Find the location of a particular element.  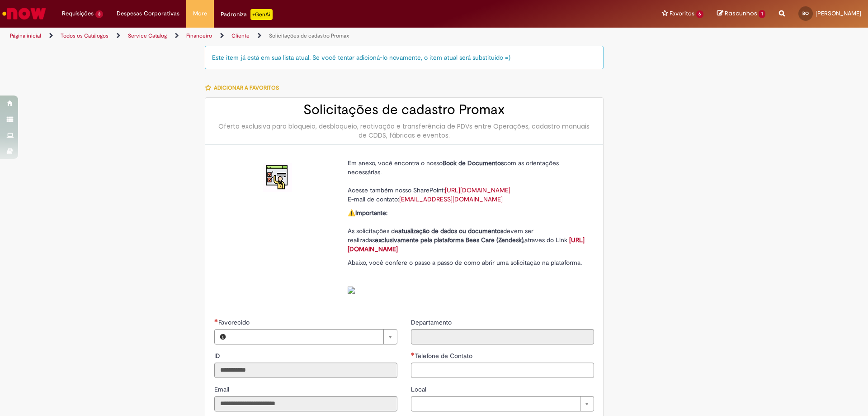

span: Somente leitura - ID is located at coordinates (218, 356).